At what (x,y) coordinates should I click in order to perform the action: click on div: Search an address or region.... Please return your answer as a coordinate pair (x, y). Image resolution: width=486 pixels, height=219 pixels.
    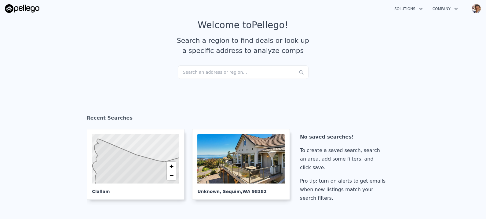
    Looking at the image, I should click on (243, 72).